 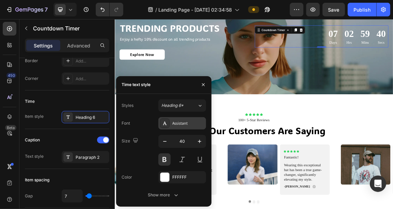 What do you see at coordinates (321, 34) in the screenshot?
I see `p: Days` at bounding box center [321, 34].